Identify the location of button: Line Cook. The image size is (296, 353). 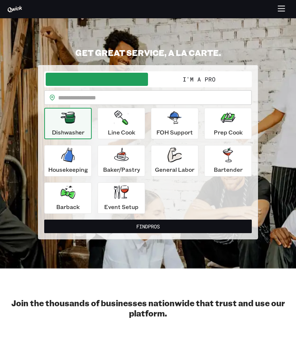
(121, 124).